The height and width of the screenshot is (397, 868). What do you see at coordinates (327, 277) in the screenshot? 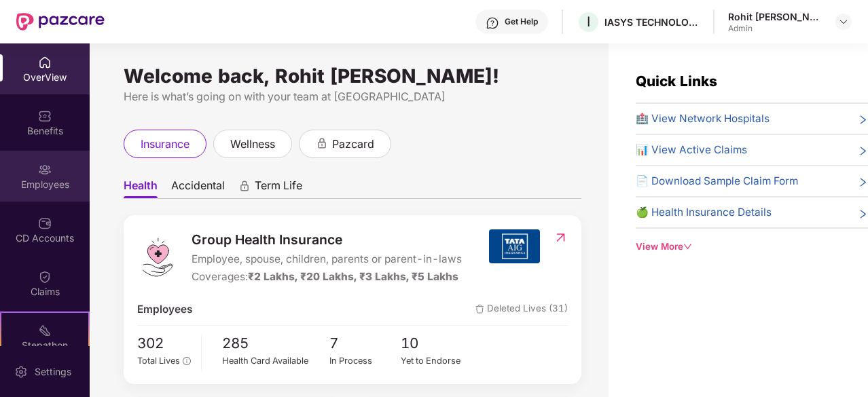
I see `div: Coverages:` at bounding box center [327, 277].